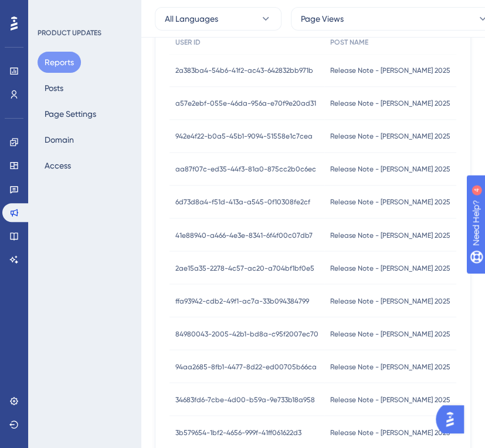 This screenshot has height=448, width=485. What do you see at coordinates (245, 268) in the screenshot?
I see `span: 2ae15a35-2278-4c57-ac20-a704bf1bf0e5` at bounding box center [245, 268].